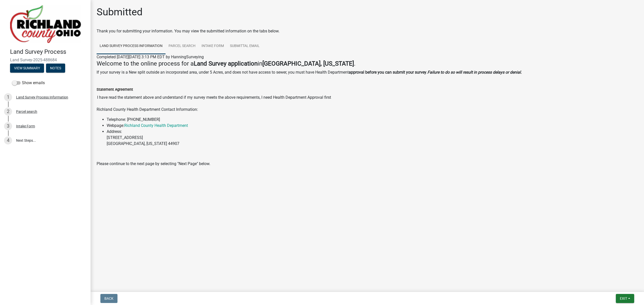  I want to click on div: 3, so click(8, 126).